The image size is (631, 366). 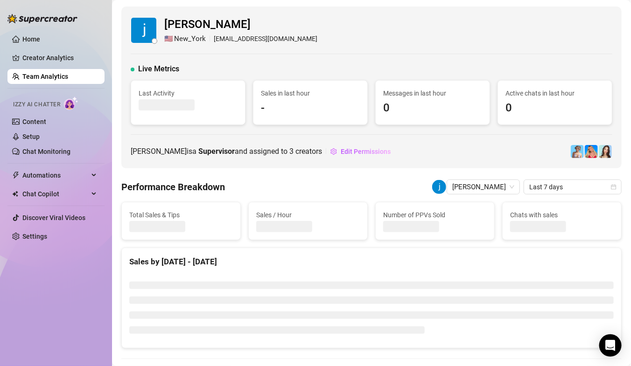 I want to click on span: Sales / Hour, so click(x=308, y=215).